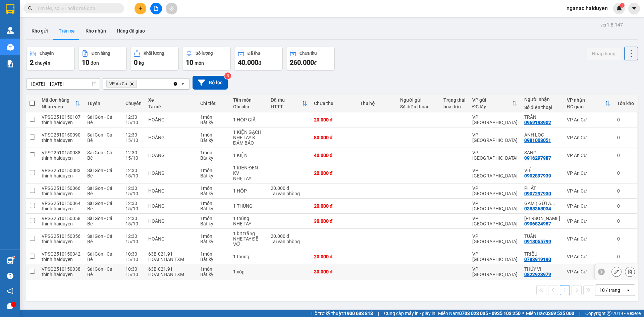 The height and width of the screenshot is (317, 644). What do you see at coordinates (249, 170) in the screenshot?
I see `div: 1 KIỆN ĐEN KV` at bounding box center [249, 170].